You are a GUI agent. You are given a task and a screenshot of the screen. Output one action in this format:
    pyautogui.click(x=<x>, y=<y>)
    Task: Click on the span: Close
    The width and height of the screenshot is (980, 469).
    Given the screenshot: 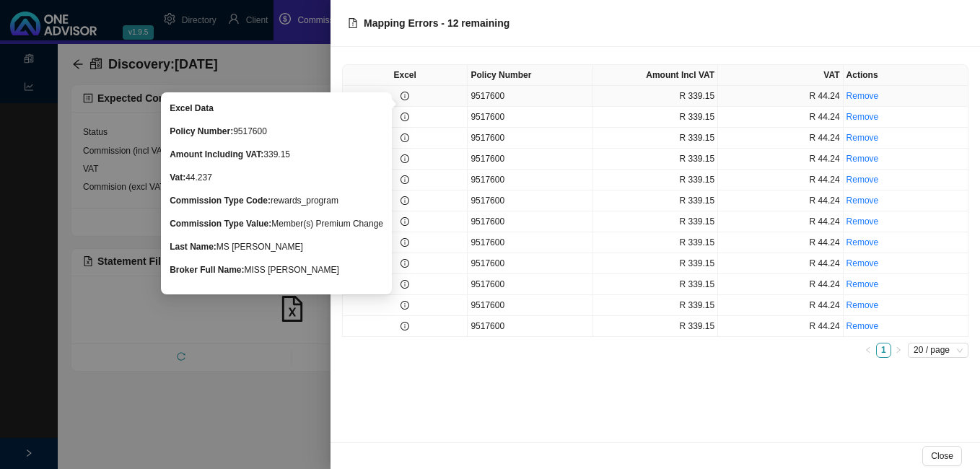 What is the action you would take?
    pyautogui.click(x=942, y=456)
    